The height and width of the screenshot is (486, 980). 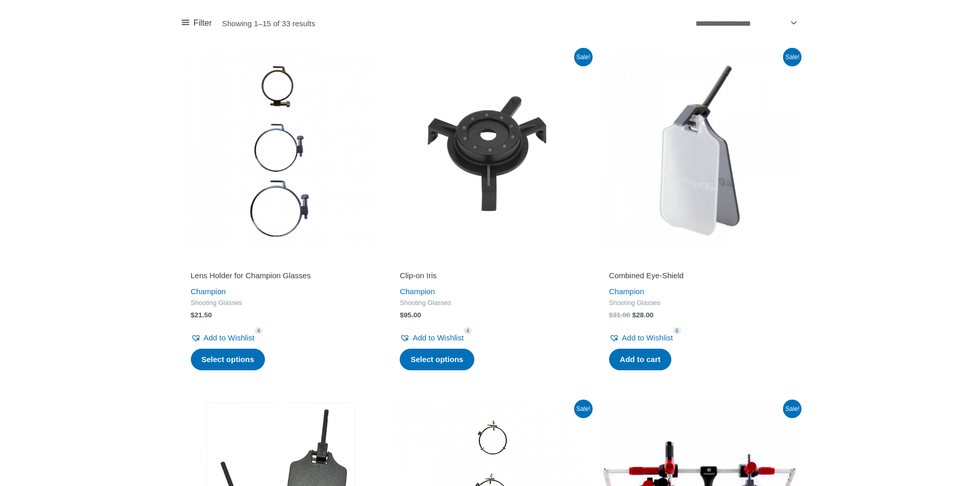 What do you see at coordinates (281, 277) in the screenshot?
I see `a: Lens Holder for Champion Glasses` at bounding box center [281, 277].